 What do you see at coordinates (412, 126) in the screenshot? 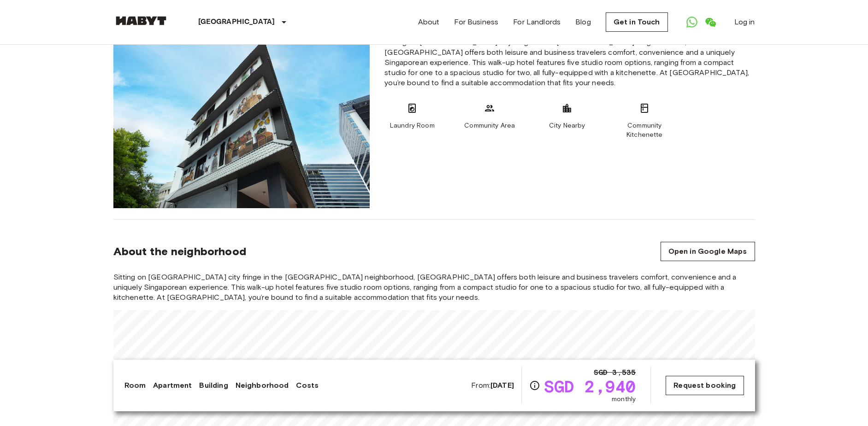
I see `span: Laundry Room` at bounding box center [412, 126].